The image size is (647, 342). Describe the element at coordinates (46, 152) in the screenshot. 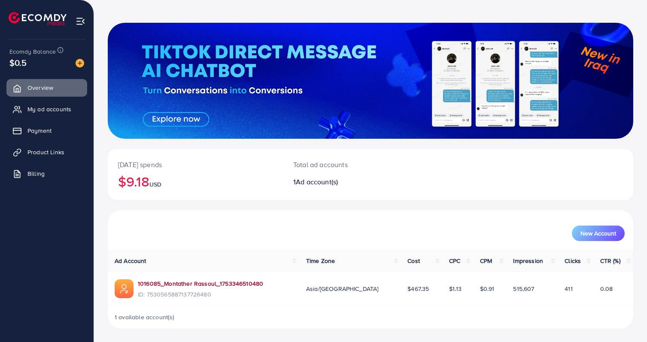

I see `span: Product Links` at that location.